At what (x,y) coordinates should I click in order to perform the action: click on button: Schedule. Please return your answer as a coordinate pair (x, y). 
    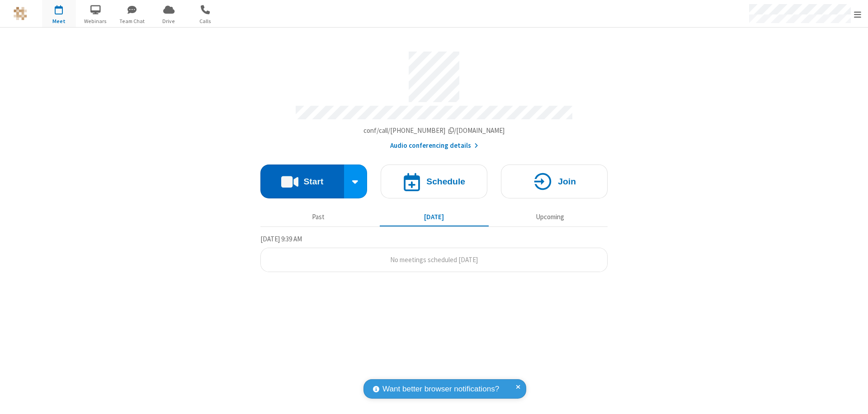
    Looking at the image, I should click on (434, 181).